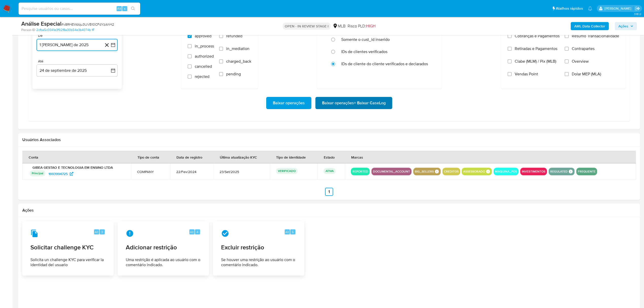 The image size is (644, 308). What do you see at coordinates (371, 26) in the screenshot?
I see `span: HIGH` at bounding box center [371, 26].